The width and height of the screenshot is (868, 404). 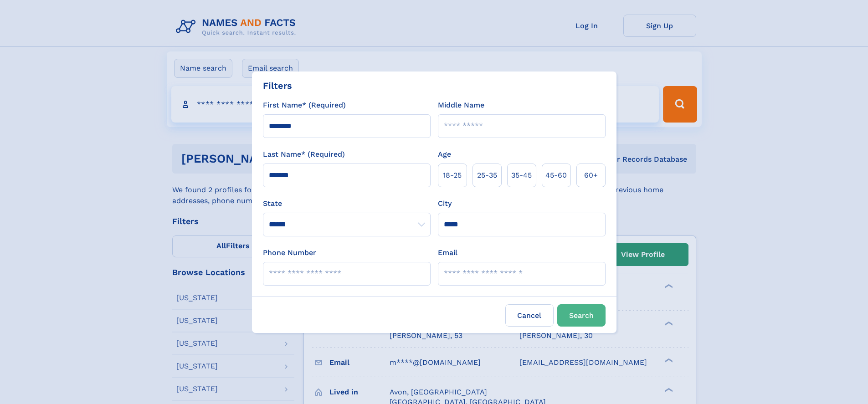 I want to click on button: Search, so click(x=581, y=315).